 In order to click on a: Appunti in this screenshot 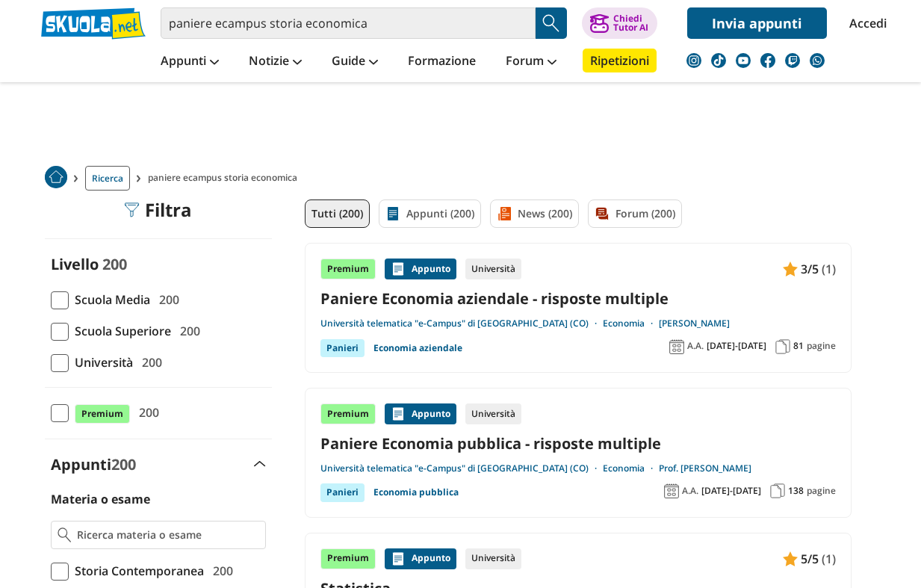, I will do `click(189, 62)`.